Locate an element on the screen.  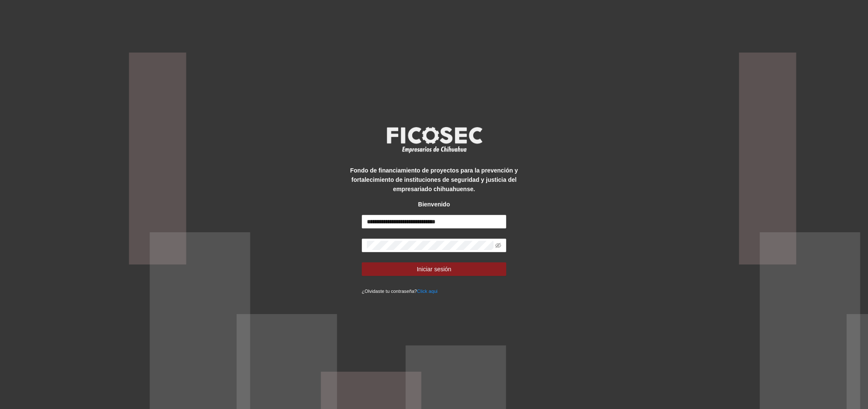
span: eye-invisible is located at coordinates (498, 246).